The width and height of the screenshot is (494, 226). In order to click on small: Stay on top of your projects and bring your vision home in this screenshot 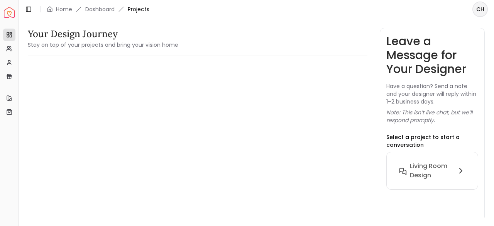, I will do `click(103, 45)`.